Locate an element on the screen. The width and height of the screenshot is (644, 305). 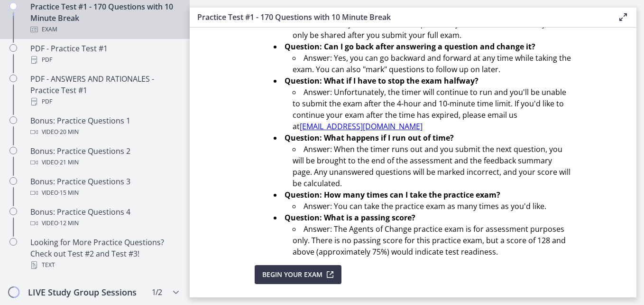
div: Practice Test #1 - 170 Questions with 10 Minute Break is located at coordinates (104, 18).